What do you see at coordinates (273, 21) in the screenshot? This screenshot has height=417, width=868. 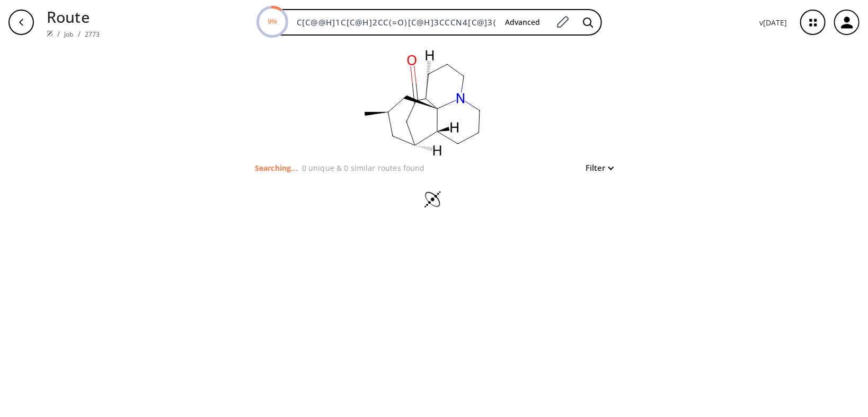 I see `text: 9%` at bounding box center [273, 21].